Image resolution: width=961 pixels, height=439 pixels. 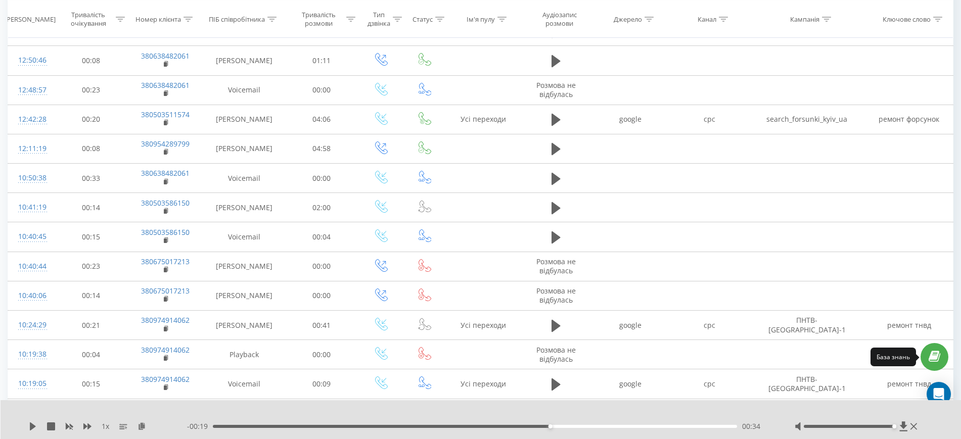 I want to click on div: Ім'я пулу, so click(x=481, y=19).